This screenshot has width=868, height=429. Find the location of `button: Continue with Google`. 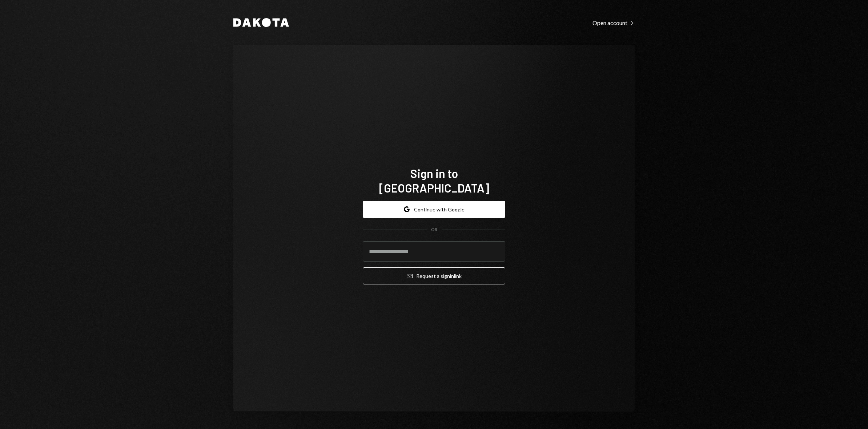

button: Continue with Google is located at coordinates (434, 209).